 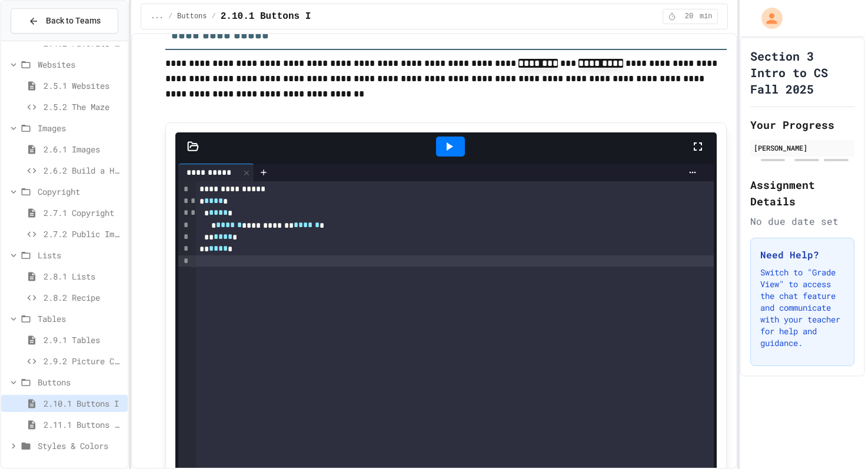 What do you see at coordinates (80, 445) in the screenshot?
I see `span: Styles & Colors` at bounding box center [80, 445].